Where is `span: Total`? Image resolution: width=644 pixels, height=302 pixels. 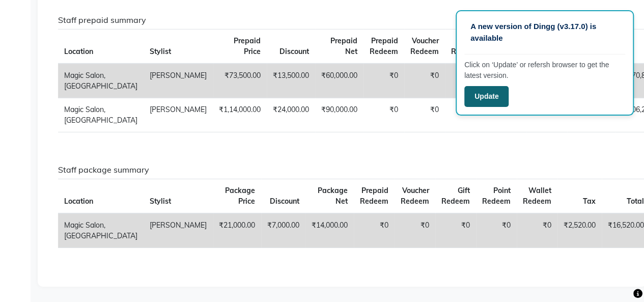
span: Total is located at coordinates (635, 201).